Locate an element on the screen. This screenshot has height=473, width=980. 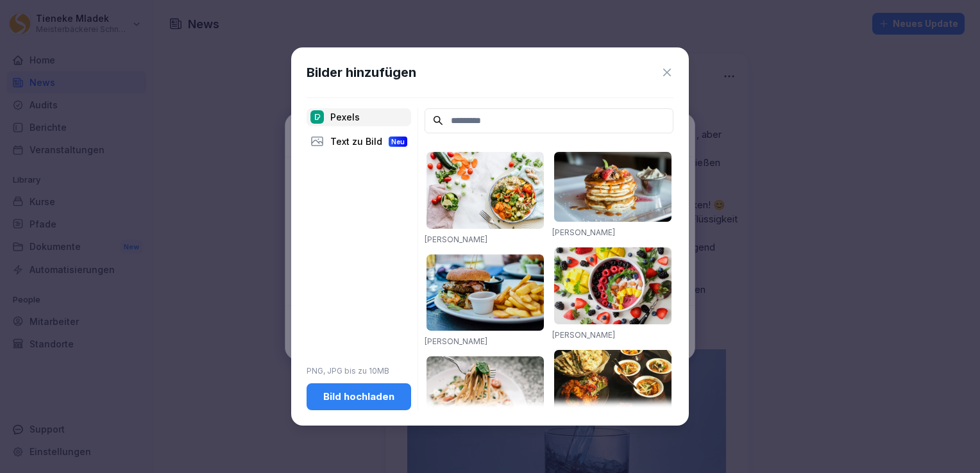
img: pexels-photo-376464.jpeg is located at coordinates (612, 187).